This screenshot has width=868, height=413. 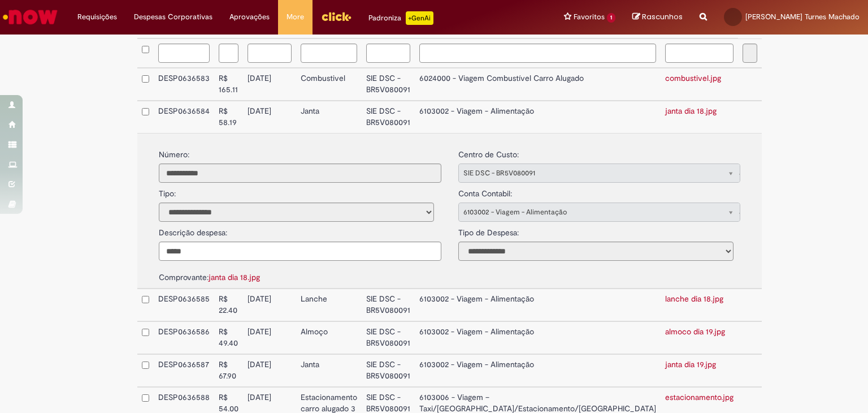 What do you see at coordinates (329, 337) in the screenshot?
I see `td: Almoço` at bounding box center [329, 337].